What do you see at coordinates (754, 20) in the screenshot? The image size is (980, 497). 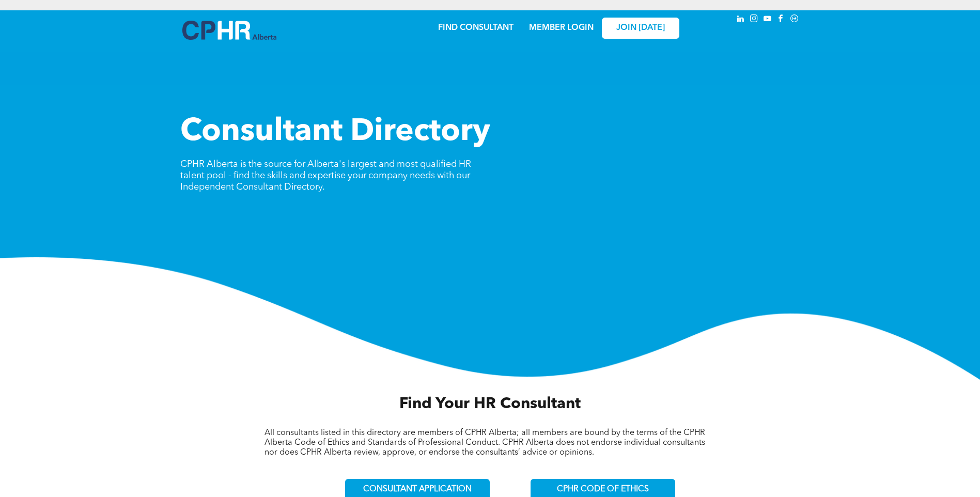 I see `a: instagram` at bounding box center [754, 20].